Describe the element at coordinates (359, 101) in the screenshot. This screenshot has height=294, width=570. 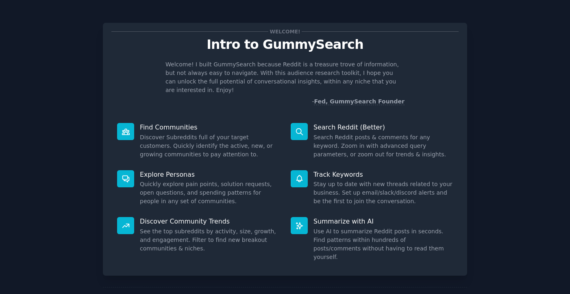
I see `a: Fed, GummySearch Founder` at that location.